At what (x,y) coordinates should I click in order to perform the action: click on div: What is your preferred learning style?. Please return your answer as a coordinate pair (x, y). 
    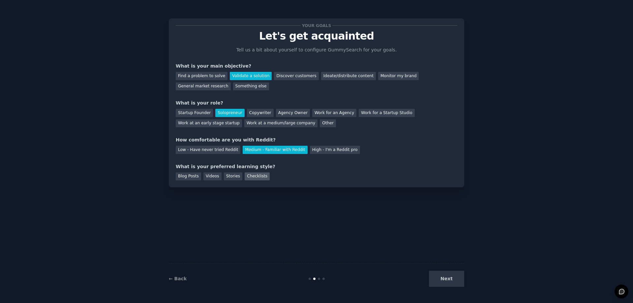
    Looking at the image, I should click on (316, 166).